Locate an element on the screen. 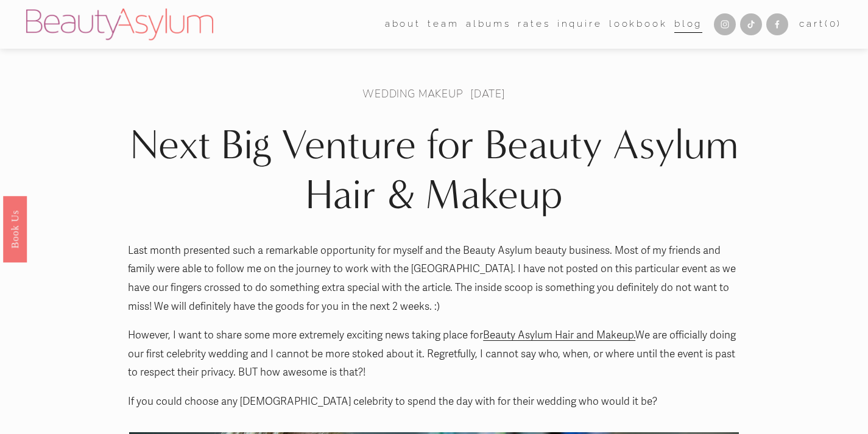  span: 0 is located at coordinates (834, 24).